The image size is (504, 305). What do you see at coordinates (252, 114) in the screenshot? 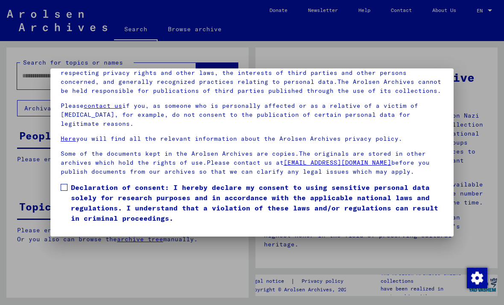
I see `p: Please if you, as someone who is personally affected or as a relative of a victim of [MEDICAL_DAT...` at bounding box center [252, 114].